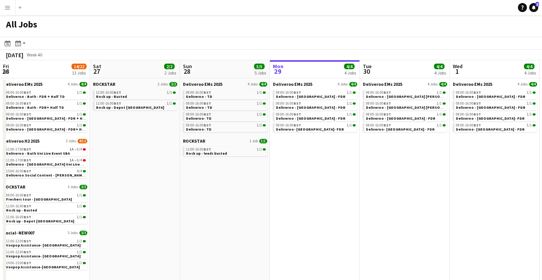 This screenshot has height=280, width=542. What do you see at coordinates (34, 55) in the screenshot?
I see `span: Week 40` at bounding box center [34, 55].